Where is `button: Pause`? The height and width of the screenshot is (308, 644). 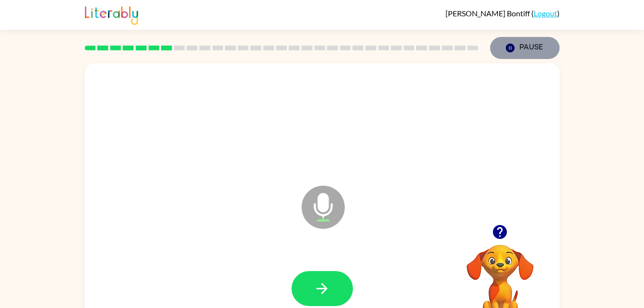 button: Pause is located at coordinates (525, 48).